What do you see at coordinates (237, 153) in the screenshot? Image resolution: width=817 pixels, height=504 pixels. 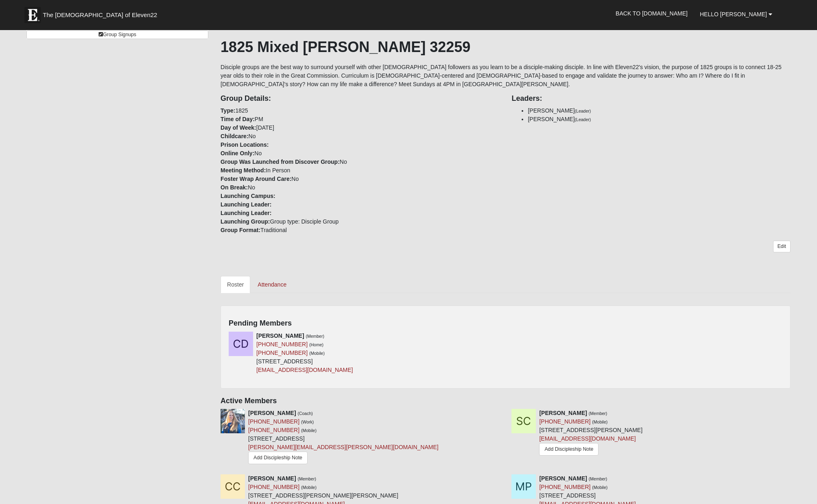 I see `strong: Online Only:` at bounding box center [237, 153].